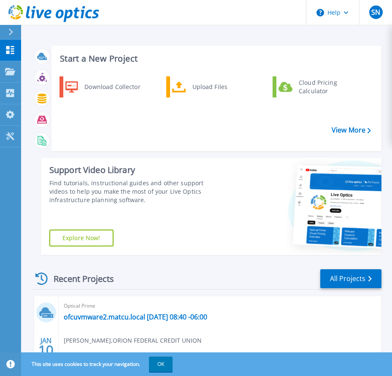  I want to click on span: SN, so click(375, 12).